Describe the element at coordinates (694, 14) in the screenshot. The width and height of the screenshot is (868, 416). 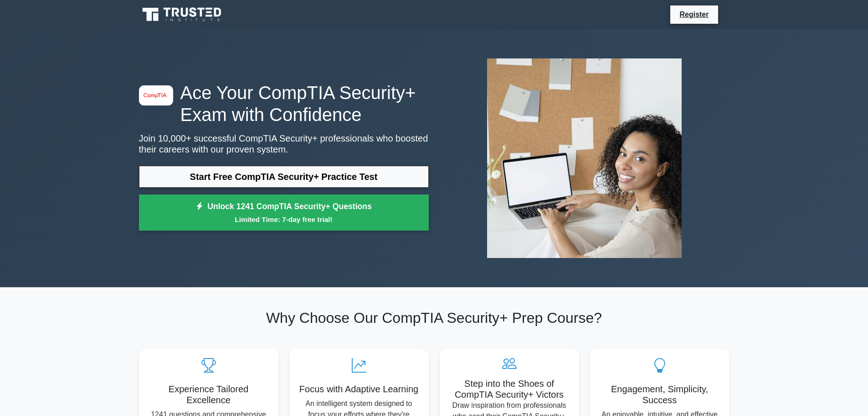
I see `a: Register` at that location.